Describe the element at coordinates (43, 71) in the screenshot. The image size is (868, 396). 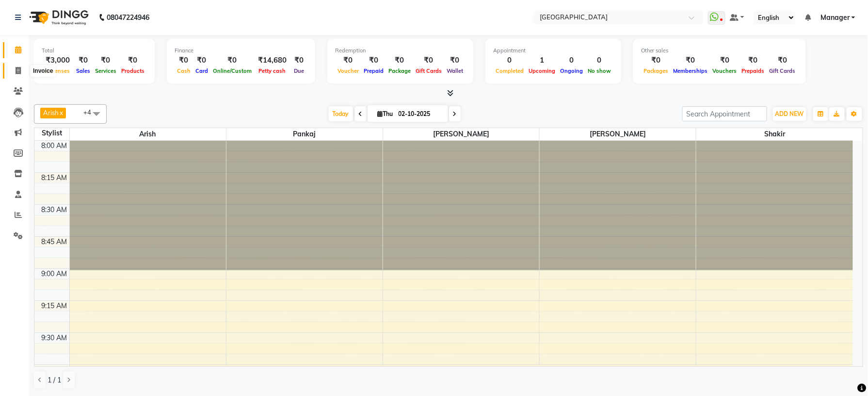
I see `div: Invoice` at that location.